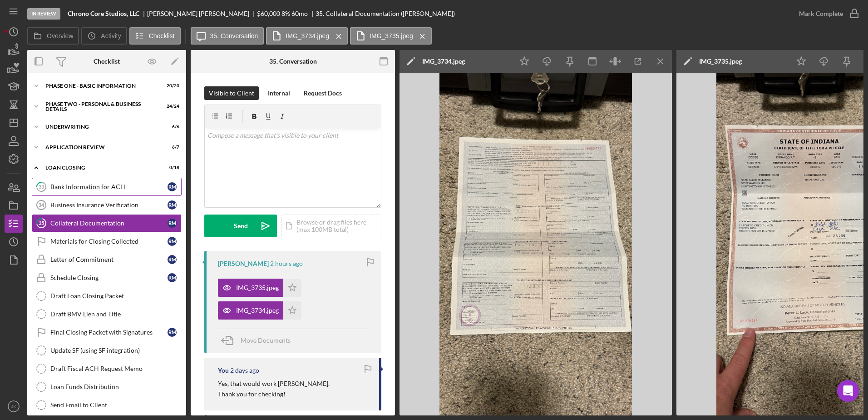  What do you see at coordinates (240, 226) in the screenshot?
I see `button: Send` at bounding box center [240, 226].